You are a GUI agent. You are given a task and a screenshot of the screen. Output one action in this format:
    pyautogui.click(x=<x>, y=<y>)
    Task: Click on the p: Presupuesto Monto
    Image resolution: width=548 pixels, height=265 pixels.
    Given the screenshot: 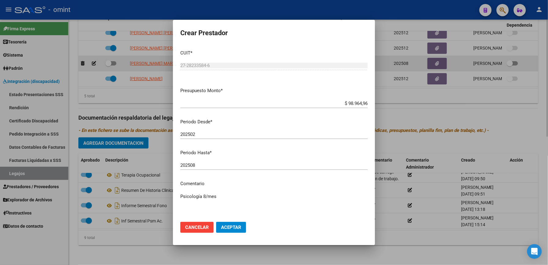 What is the action you would take?
    pyautogui.click(x=274, y=91)
    